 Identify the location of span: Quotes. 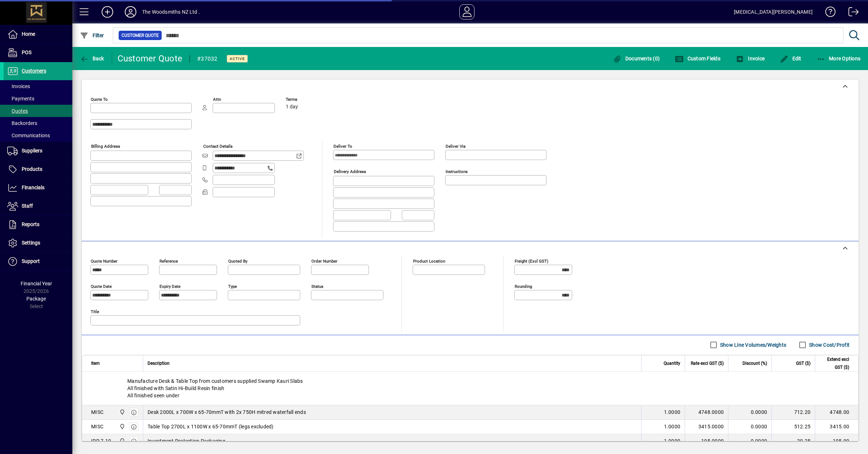
(17, 111).